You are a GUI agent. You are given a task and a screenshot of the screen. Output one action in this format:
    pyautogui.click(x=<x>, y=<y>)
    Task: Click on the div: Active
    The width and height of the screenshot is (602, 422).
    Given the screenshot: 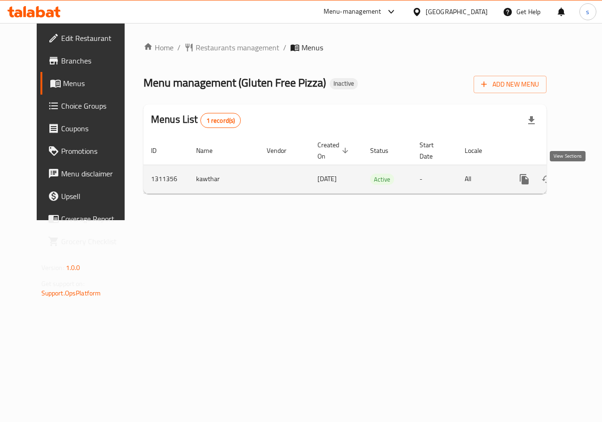 What is the action you would take?
    pyautogui.click(x=382, y=179)
    